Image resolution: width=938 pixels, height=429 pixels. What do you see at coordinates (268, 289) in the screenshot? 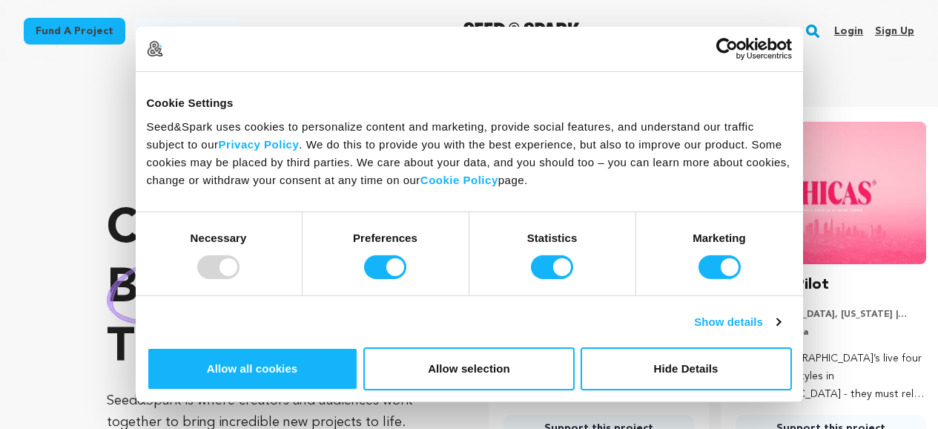
I see `p: Crowdfunding that .` at bounding box center [268, 289].